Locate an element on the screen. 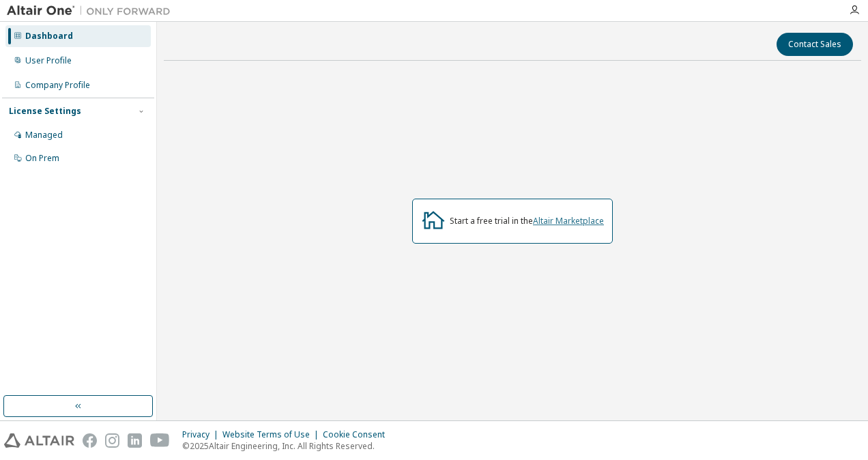  img: youtube.svg is located at coordinates (160, 440).